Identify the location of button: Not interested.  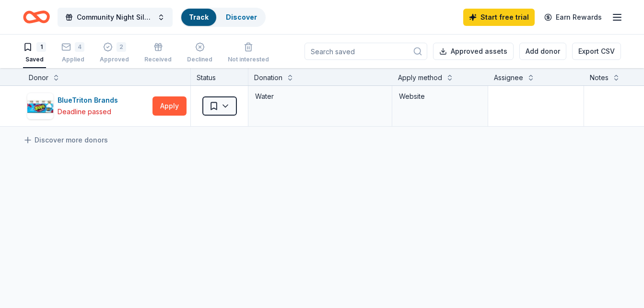
(248, 53).